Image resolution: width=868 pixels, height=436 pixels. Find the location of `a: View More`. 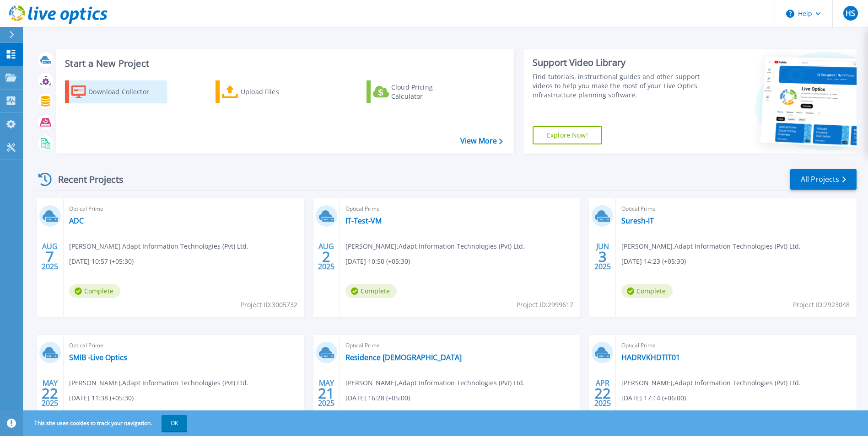

a: View More is located at coordinates (481, 141).